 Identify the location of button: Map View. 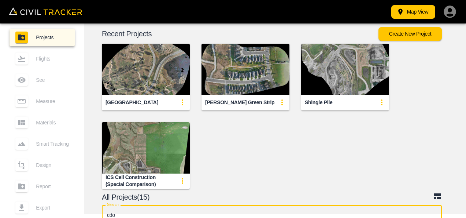
(414, 12).